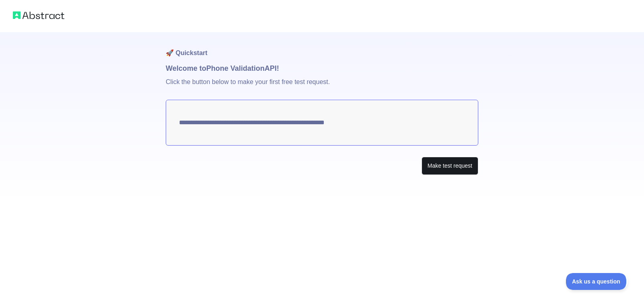 This screenshot has height=306, width=644. Describe the element at coordinates (322, 48) in the screenshot. I see `h1: 🚀 Quickstart` at that location.